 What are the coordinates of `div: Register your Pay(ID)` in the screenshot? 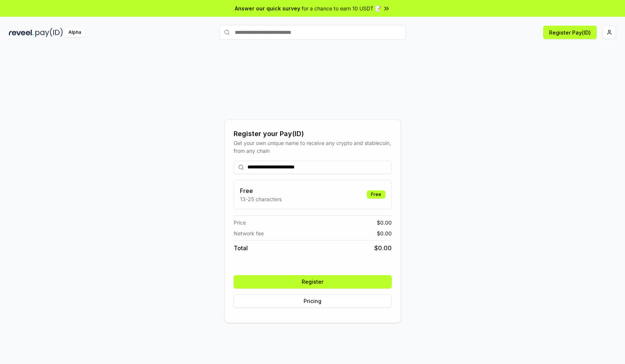 It's located at (312, 134).